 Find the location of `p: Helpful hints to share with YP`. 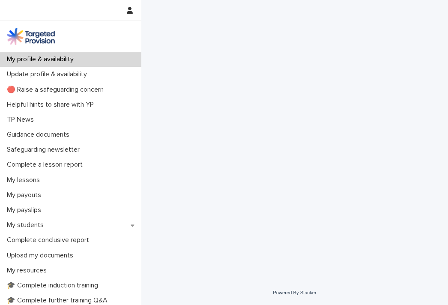

p: Helpful hints to share with YP is located at coordinates (52, 105).